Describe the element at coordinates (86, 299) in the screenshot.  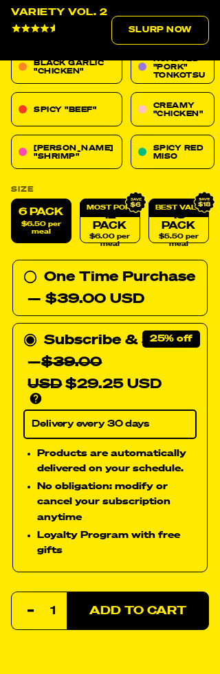
I see `div: — $39.00 USD` at that location.